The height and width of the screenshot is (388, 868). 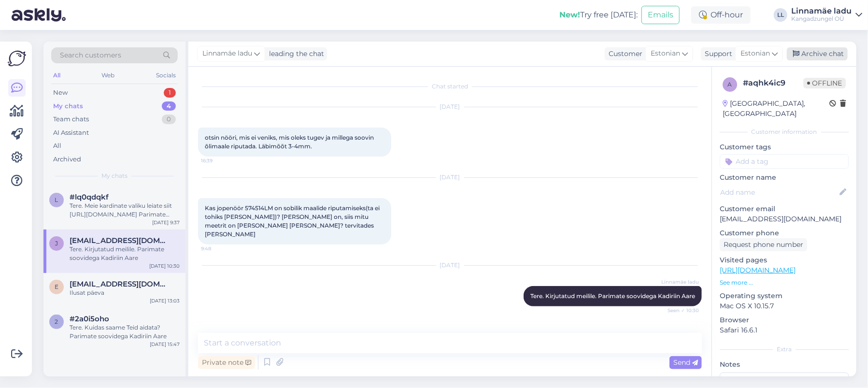 What do you see at coordinates (169, 107) in the screenshot?
I see `div: 4` at bounding box center [169, 107].